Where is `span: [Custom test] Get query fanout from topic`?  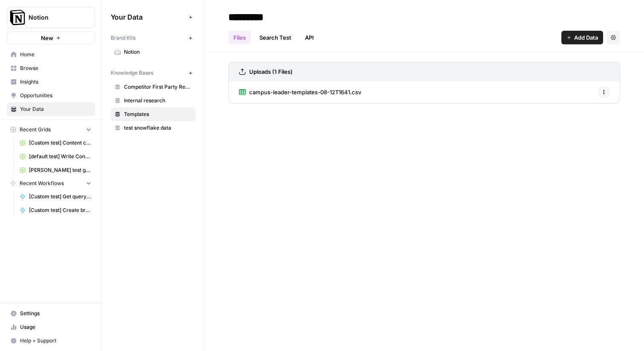 span: [Custom test] Get query fanout from topic is located at coordinates (60, 196).